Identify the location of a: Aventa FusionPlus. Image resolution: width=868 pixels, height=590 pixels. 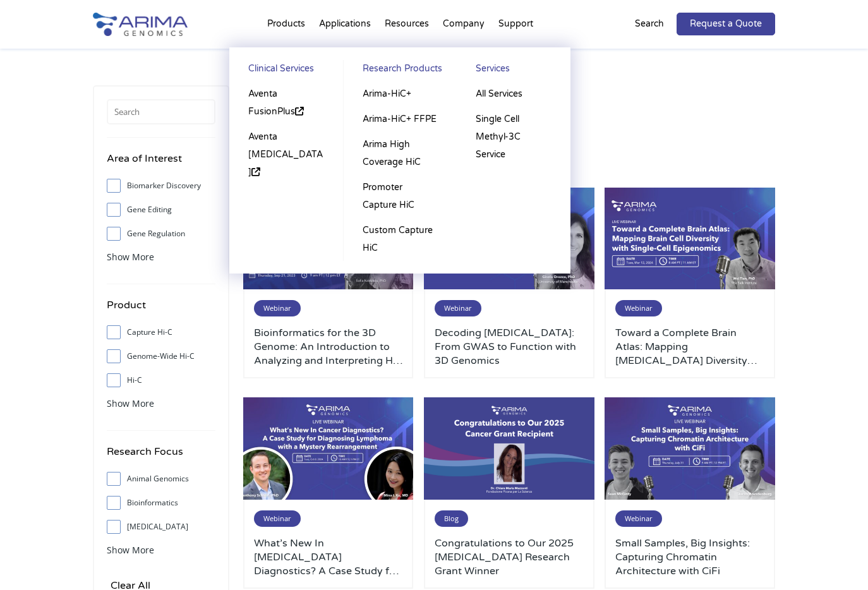
(286, 103).